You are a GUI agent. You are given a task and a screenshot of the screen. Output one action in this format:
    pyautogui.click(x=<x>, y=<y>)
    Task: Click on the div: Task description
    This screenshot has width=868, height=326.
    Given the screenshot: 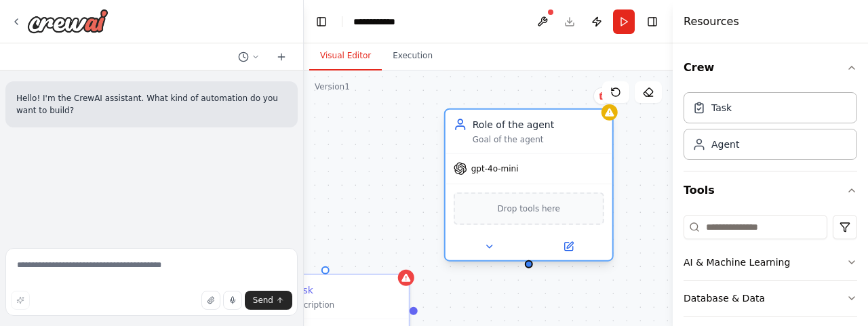 What is the action you would take?
    pyautogui.click(x=335, y=305)
    